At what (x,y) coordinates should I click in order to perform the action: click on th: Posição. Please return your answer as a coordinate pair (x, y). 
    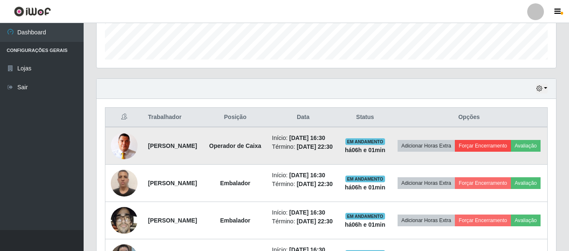
    Looking at the image, I should click on (236, 117).